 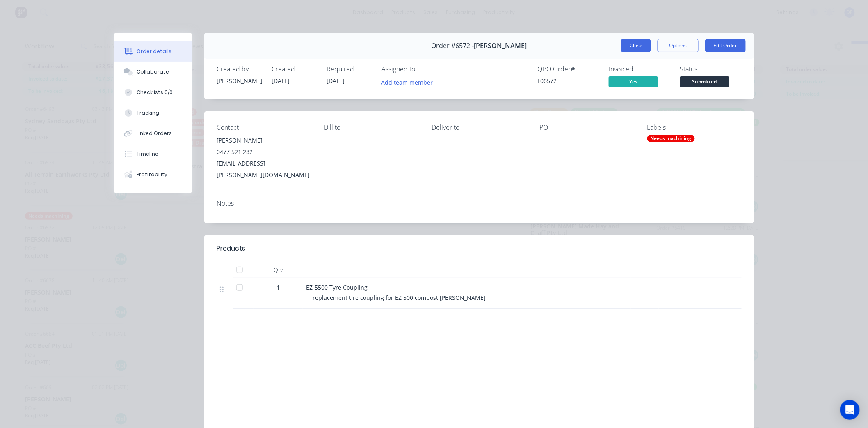 I want to click on div: Qty, so click(x=279, y=269).